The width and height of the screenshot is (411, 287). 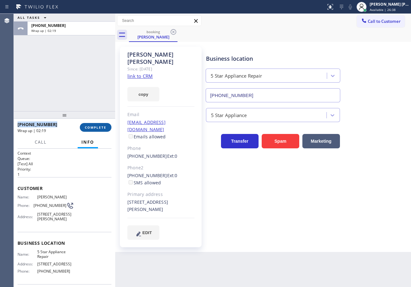 What do you see at coordinates (65, 169) in the screenshot?
I see `h2: Priority:` at bounding box center [65, 169].